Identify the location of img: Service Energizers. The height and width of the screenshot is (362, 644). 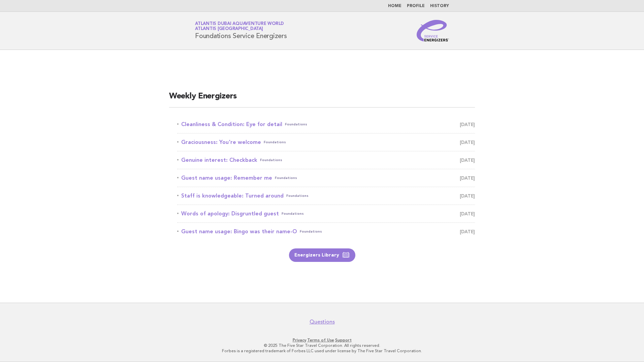
(433, 31).